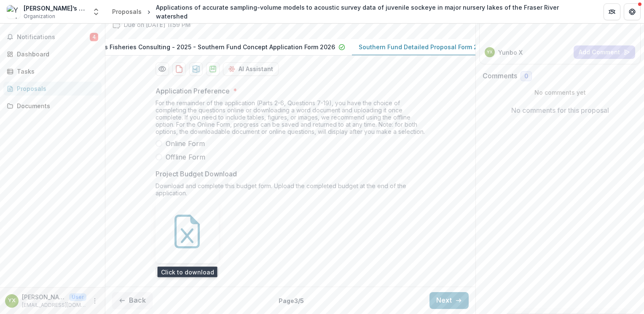 The height and width of the screenshot is (314, 644). Describe the element at coordinates (373, 12) in the screenshot. I see `div: Applications of accurate sampling-volume models to acoustic survey data of juvenile sockeye in ma...` at that location.